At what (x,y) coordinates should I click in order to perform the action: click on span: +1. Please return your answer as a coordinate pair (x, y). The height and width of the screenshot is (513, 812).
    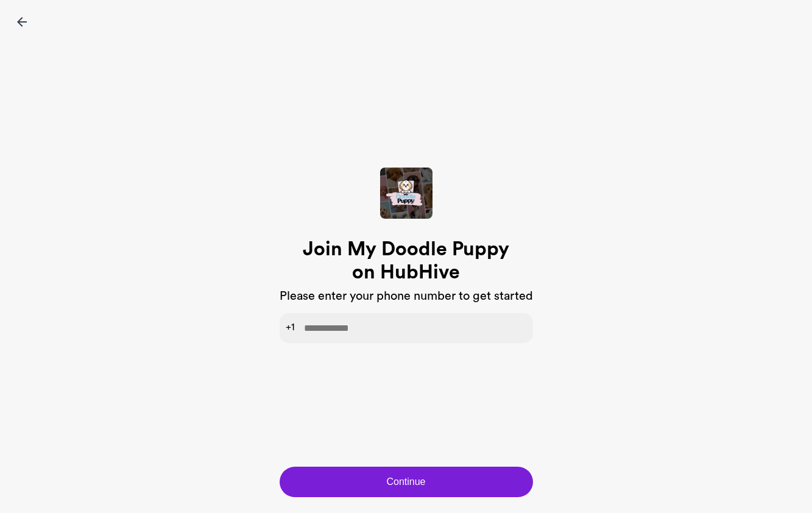
    Looking at the image, I should click on (290, 327).